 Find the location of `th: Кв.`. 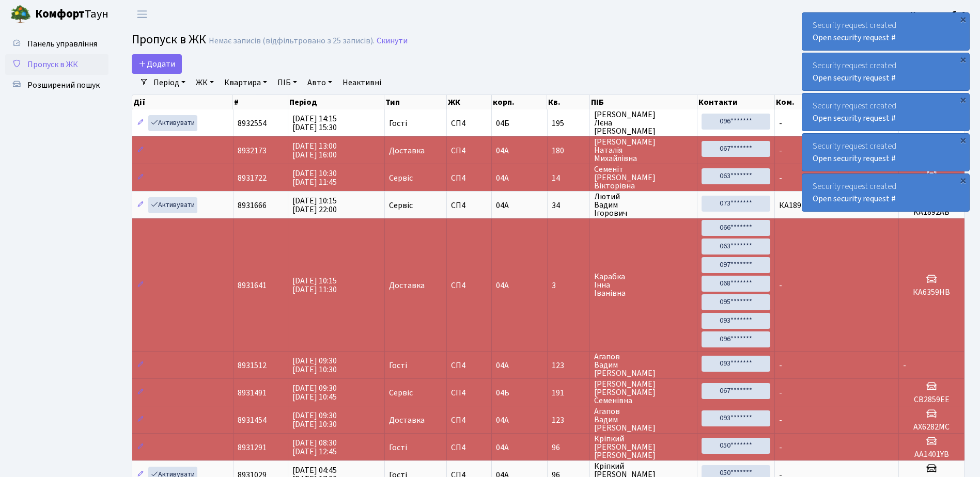

th: Кв. is located at coordinates (568, 102).